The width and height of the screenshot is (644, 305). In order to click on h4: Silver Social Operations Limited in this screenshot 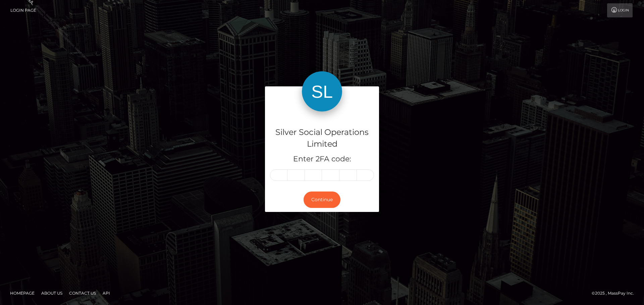, I will do `click(322, 138)`.